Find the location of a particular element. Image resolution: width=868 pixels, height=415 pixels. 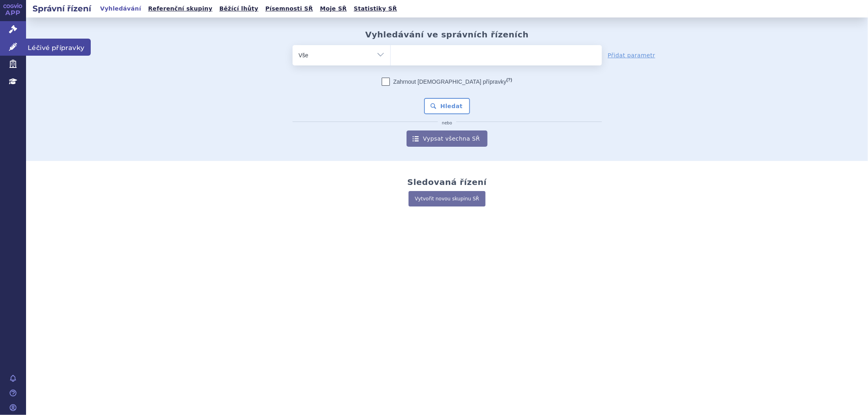

h2: Správní řízení is located at coordinates (62, 8).